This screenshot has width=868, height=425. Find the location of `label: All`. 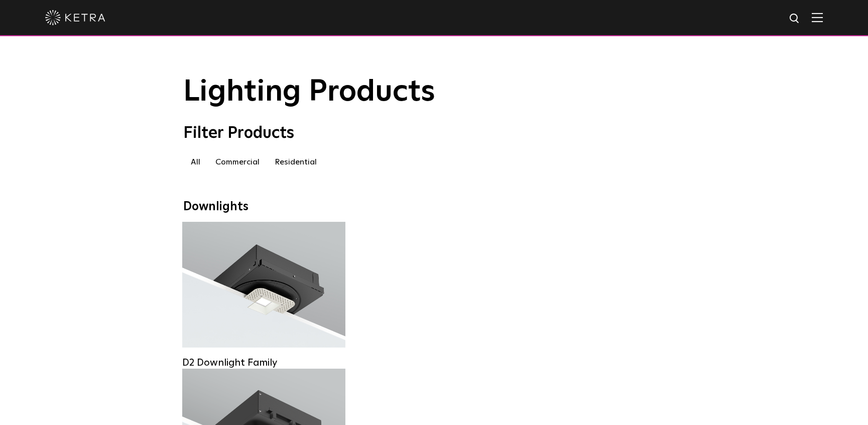

label: All is located at coordinates (195, 162).